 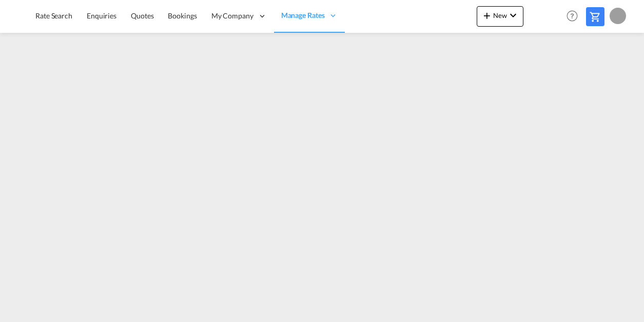 I want to click on md-icon: icon-chevron-down, so click(x=514, y=15).